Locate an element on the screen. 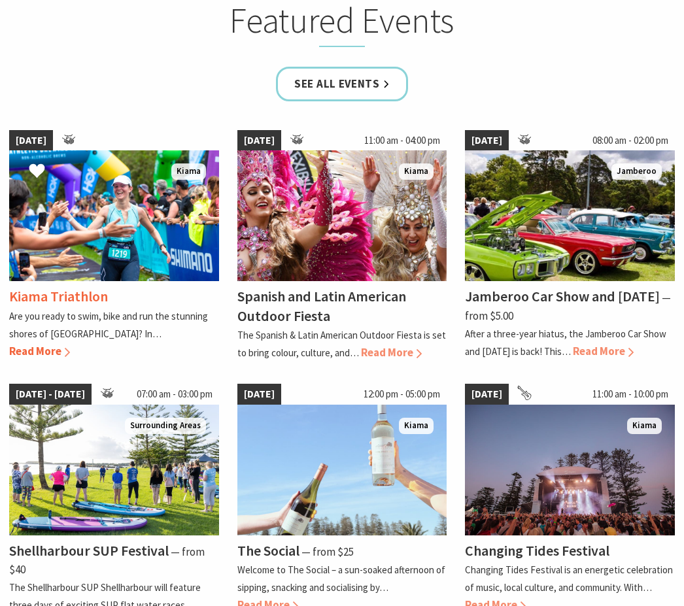  span: ⁠— from $5.00 is located at coordinates (568, 306).